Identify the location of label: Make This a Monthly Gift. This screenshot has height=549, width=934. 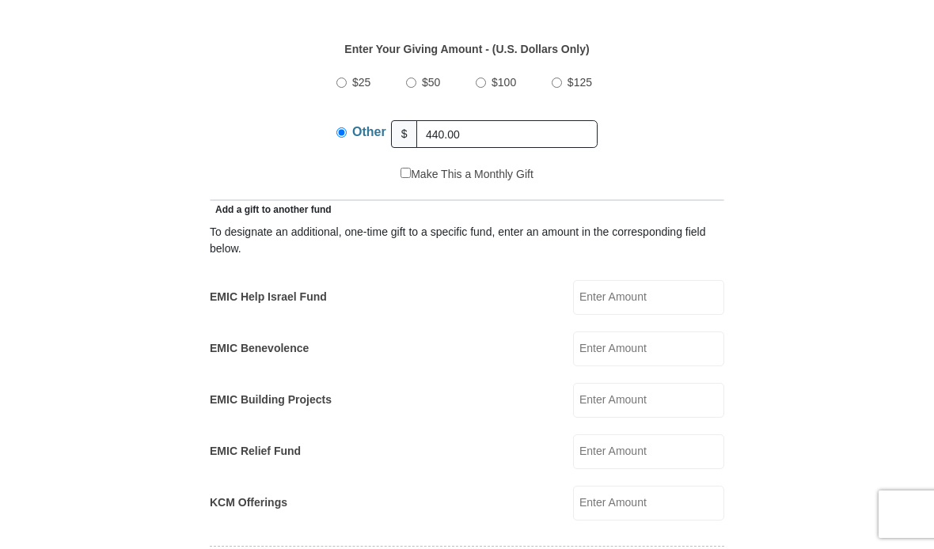
(467, 174).